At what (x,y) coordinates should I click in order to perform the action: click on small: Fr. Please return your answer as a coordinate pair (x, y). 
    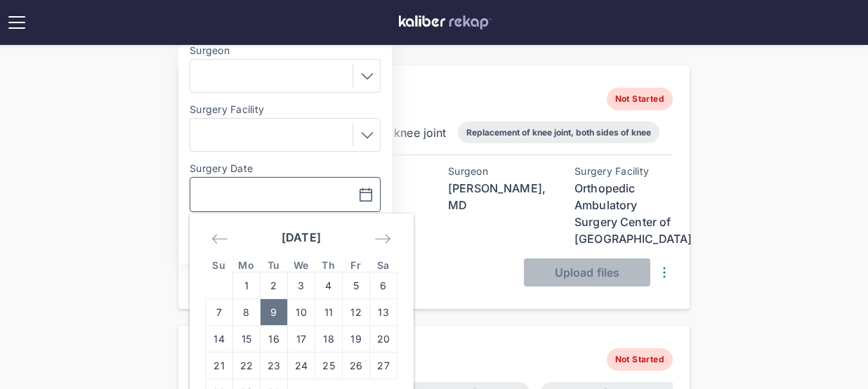
    Looking at the image, I should click on (355, 264).